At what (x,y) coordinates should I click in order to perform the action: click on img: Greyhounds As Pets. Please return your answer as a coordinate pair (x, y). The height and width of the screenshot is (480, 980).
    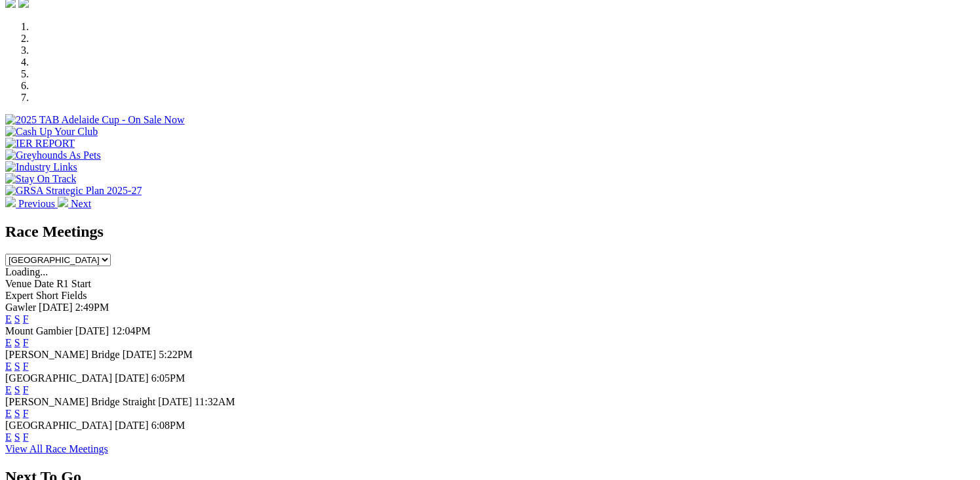
    Looking at the image, I should click on (53, 155).